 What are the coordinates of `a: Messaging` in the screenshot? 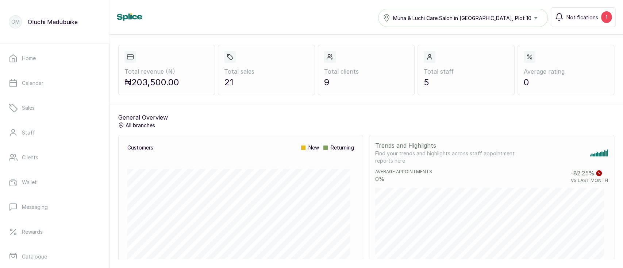 It's located at (54, 207).